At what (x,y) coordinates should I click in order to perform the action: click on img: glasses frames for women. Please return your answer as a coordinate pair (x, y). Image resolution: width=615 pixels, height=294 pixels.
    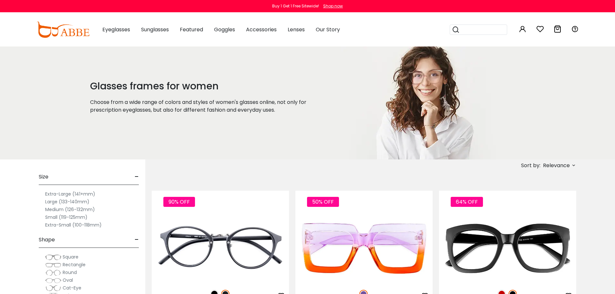
    Looking at the image, I should click on (423, 103).